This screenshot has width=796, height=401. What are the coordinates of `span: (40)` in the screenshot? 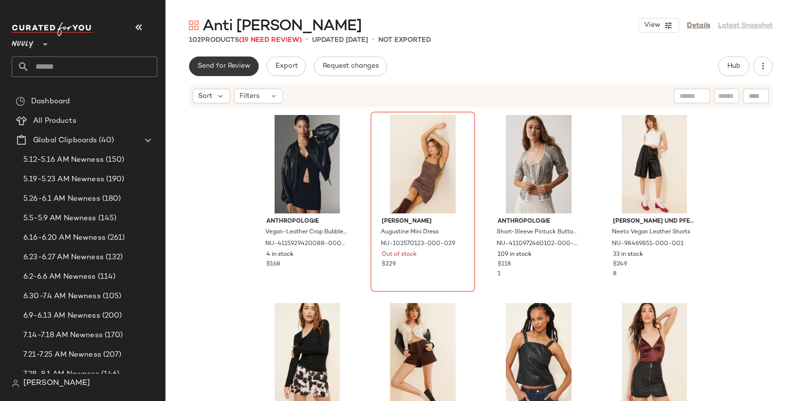 It's located at (105, 140).